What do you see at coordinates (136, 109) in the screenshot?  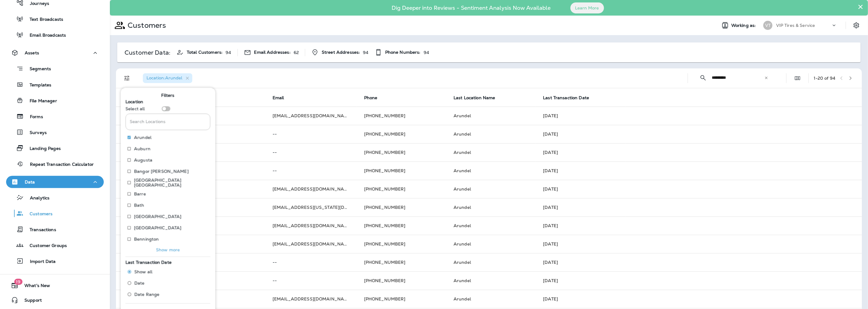 I see `p: Select all` at bounding box center [136, 109].